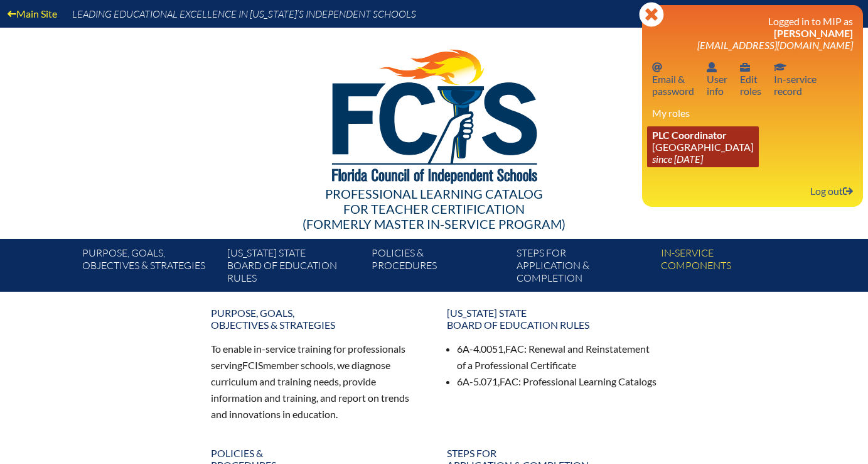  Describe the element at coordinates (780, 68) in the screenshot. I see `svg: In-service record` at that location.